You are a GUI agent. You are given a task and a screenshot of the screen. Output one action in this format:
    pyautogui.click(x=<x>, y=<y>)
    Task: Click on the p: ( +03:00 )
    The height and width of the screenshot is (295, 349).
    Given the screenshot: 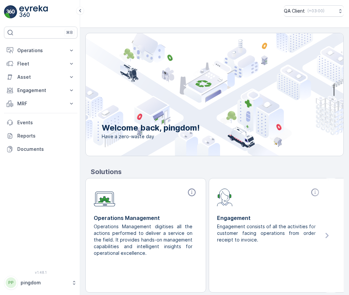 What is the action you would take?
    pyautogui.click(x=315, y=11)
    